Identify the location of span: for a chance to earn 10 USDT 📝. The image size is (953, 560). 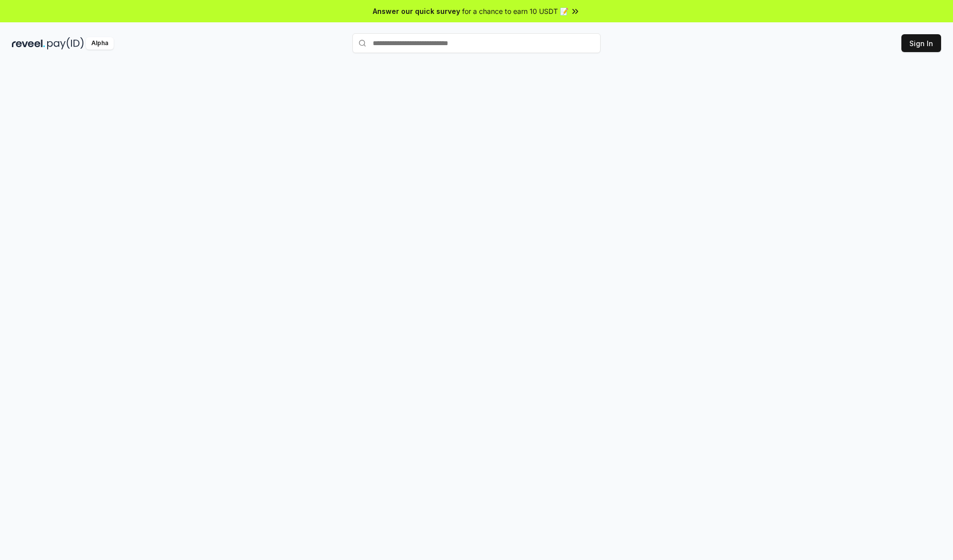
(515, 11).